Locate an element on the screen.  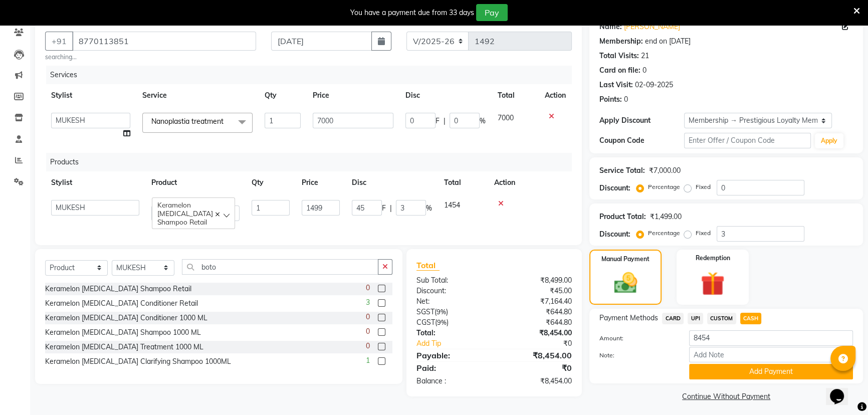
input: Search or Scan is located at coordinates (280, 266).